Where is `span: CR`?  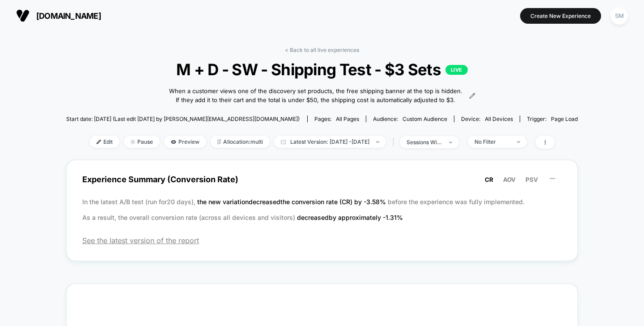
span: CR is located at coordinates (489, 180).